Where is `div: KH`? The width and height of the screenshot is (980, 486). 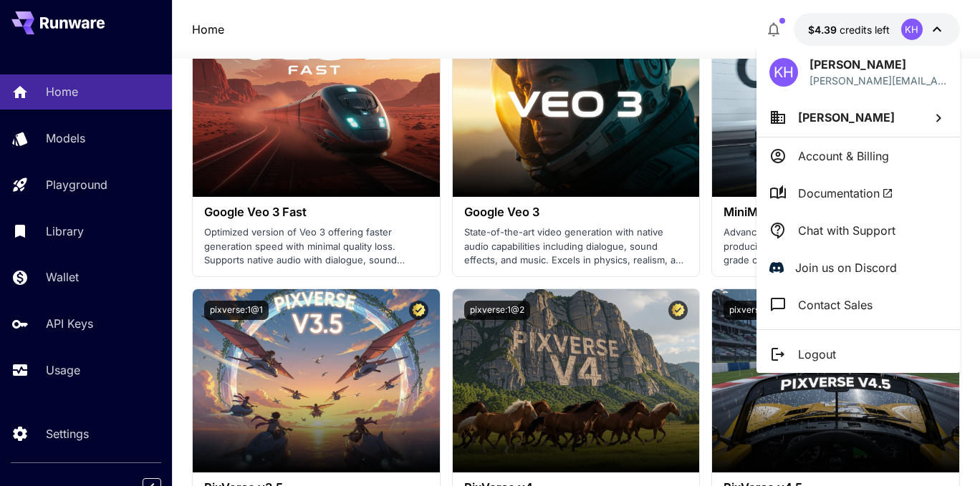
div: KH is located at coordinates (784, 72).